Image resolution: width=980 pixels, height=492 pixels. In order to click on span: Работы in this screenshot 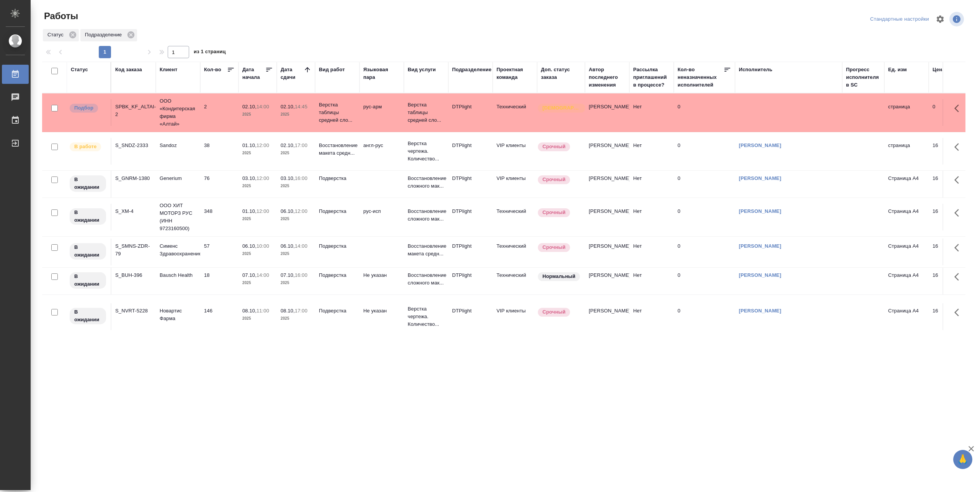, I will do `click(60, 16)`.